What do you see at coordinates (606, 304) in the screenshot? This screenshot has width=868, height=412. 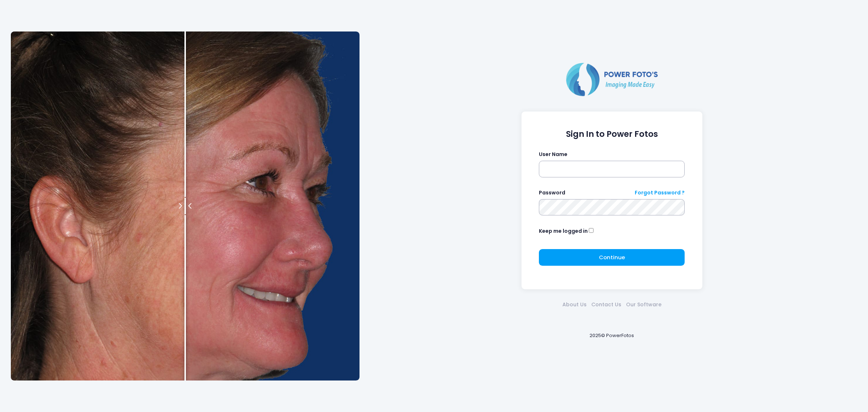 I see `a: Contact Us` at bounding box center [606, 304].